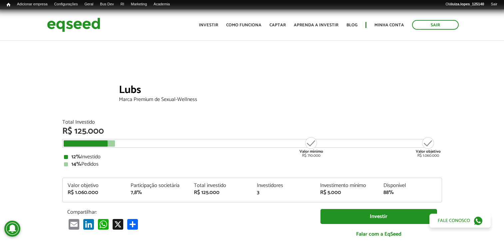  Describe the element at coordinates (311, 151) in the screenshot. I see `strong: Valor mínimo` at that location.